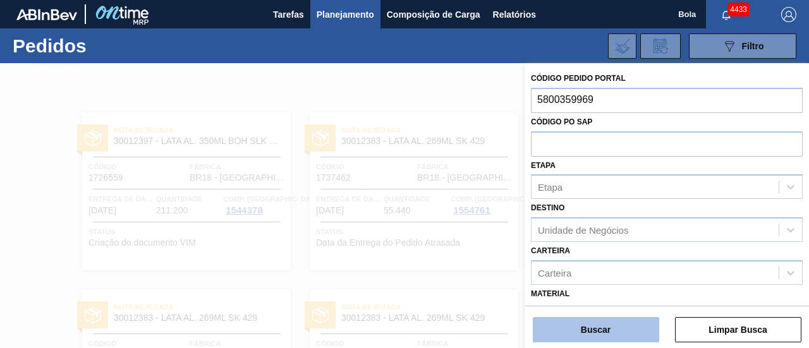  I want to click on font: Material, so click(550, 294).